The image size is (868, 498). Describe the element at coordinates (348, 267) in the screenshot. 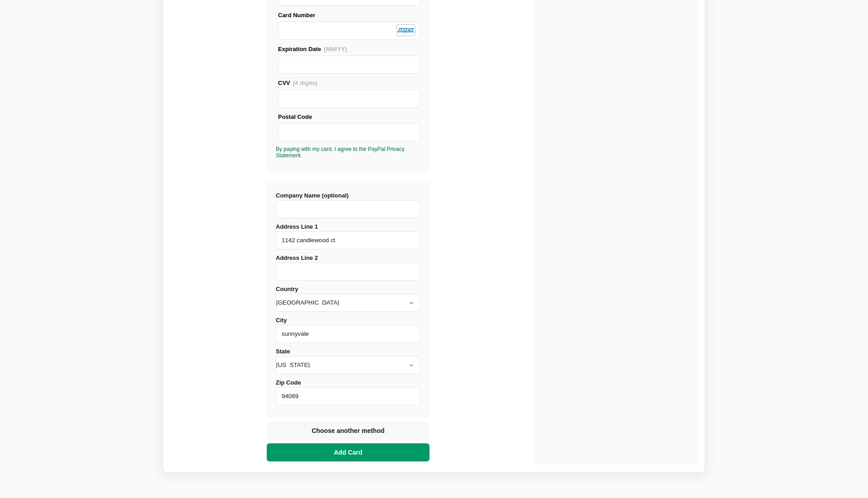

I see `label: Address Line 2` at that location.